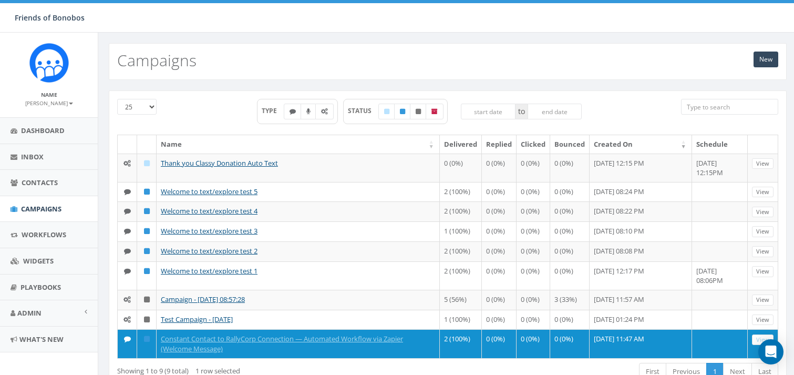  Describe the element at coordinates (403, 111) in the screenshot. I see `label: Published` at that location.